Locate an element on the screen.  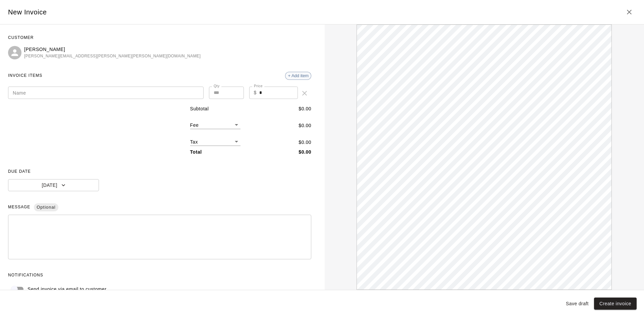
label: Price is located at coordinates (258, 86).